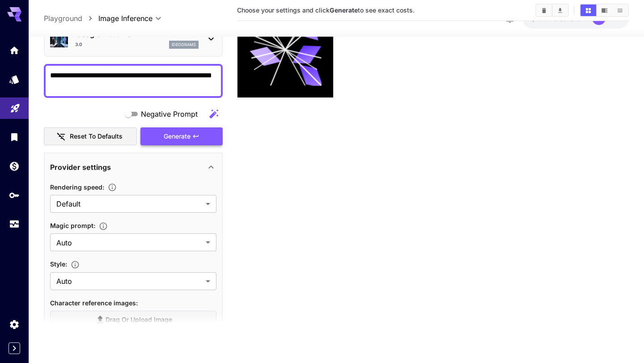 The width and height of the screenshot is (644, 363). Describe the element at coordinates (177, 137) in the screenshot. I see `span: Generate` at that location.